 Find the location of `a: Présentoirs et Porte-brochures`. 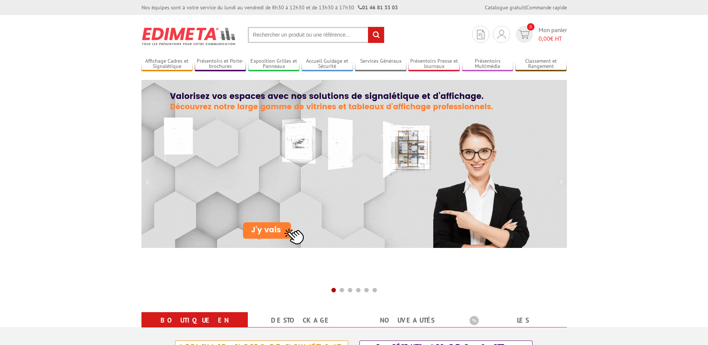

a: Présentoirs et Porte-brochures is located at coordinates (220, 64).